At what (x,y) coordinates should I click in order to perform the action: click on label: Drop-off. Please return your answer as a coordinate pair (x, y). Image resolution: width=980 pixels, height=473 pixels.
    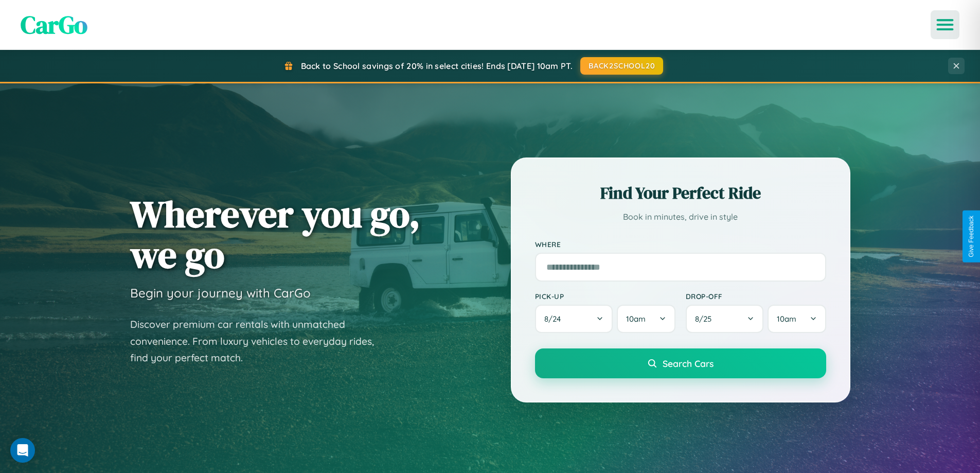
    Looking at the image, I should click on (756, 296).